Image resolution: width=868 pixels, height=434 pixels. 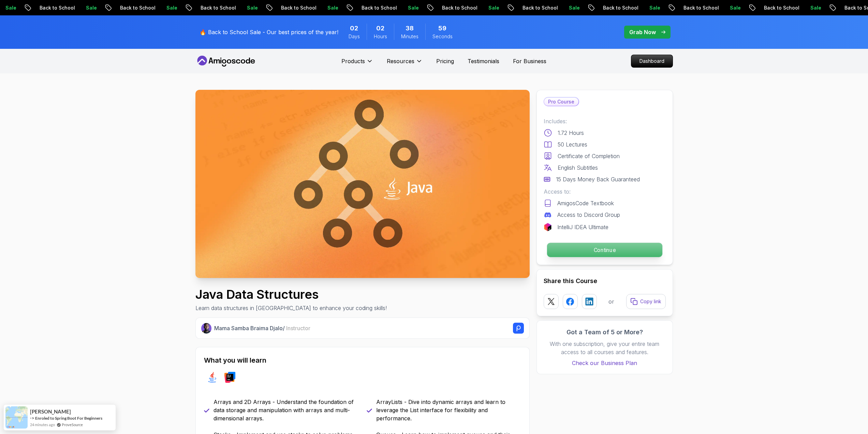 What do you see at coordinates (547, 227) in the screenshot?
I see `img: jetbrains logo` at bounding box center [547, 227].